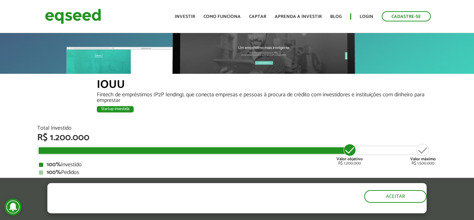 The width and height of the screenshot is (474, 220). What do you see at coordinates (161, 209) in the screenshot?
I see `p: Ao clicar em "aceitar", você aceita nossa .` at bounding box center [161, 209].